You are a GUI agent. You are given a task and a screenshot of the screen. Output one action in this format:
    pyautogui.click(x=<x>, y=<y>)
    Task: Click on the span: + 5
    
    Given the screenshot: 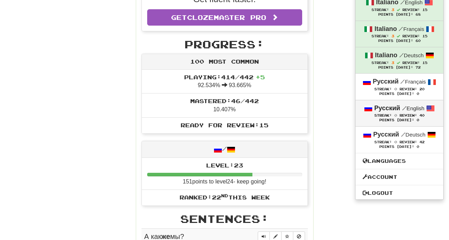 What is the action you would take?
    pyautogui.click(x=260, y=77)
    